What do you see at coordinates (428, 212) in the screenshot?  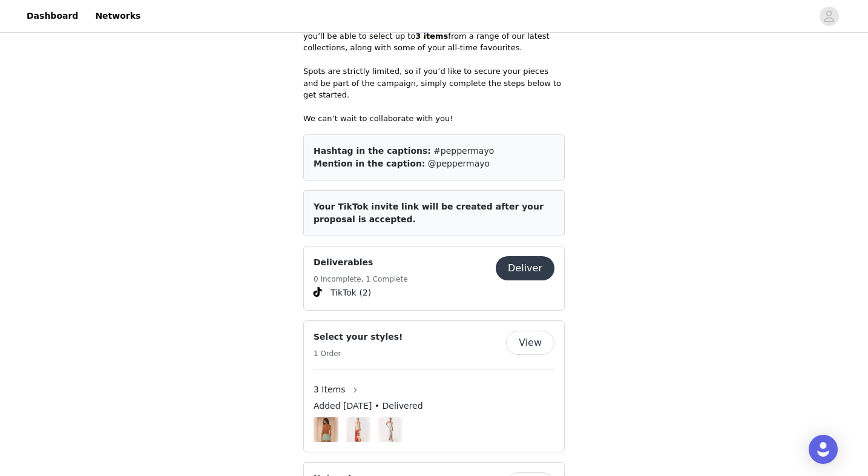 I see `span: Your TikTok invite link will be created after your proposal is accepted.` at bounding box center [428, 212].